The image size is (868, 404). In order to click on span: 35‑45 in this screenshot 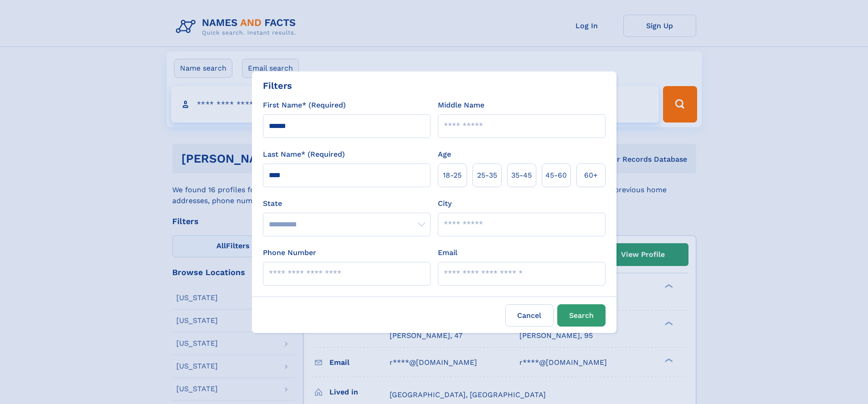, I will do `click(521, 175)`.